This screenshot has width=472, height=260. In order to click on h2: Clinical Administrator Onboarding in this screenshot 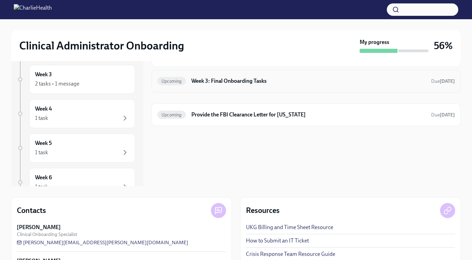, I will do `click(102, 46)`.